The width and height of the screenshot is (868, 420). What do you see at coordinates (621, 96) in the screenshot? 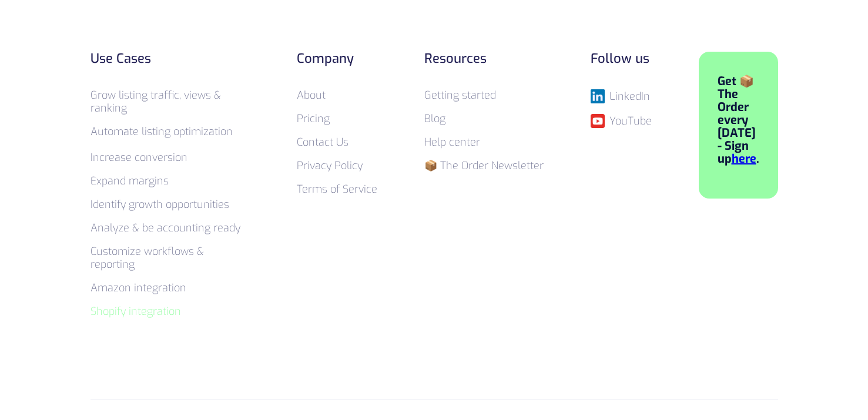
I see `a: LinkedIn` at bounding box center [621, 96].